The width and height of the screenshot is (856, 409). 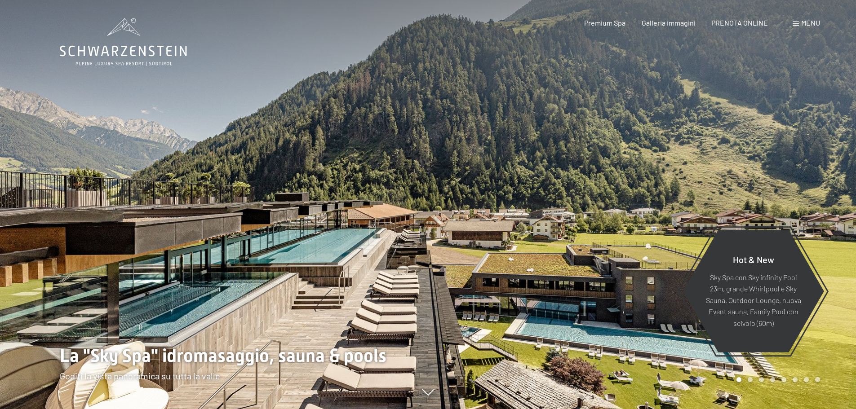 What do you see at coordinates (806, 380) in the screenshot?
I see `div: Carousel Page 7` at bounding box center [806, 380].